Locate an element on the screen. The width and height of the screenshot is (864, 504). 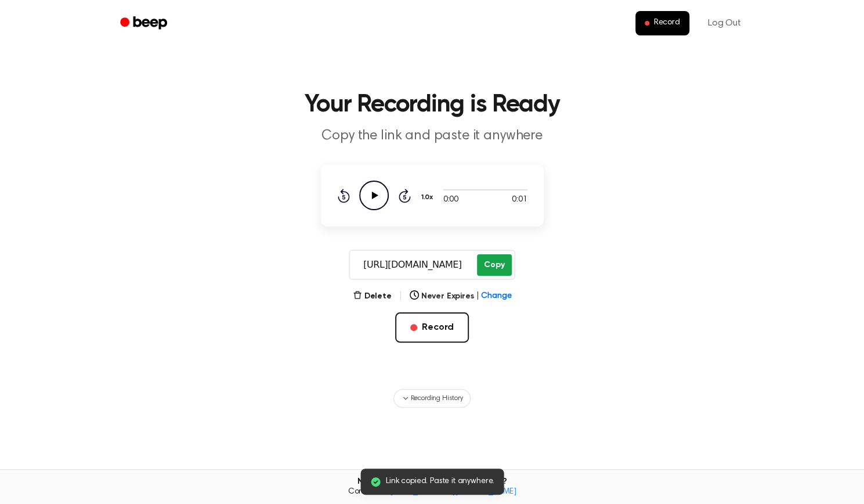
button: Never Expires|Change is located at coordinates (461, 296).